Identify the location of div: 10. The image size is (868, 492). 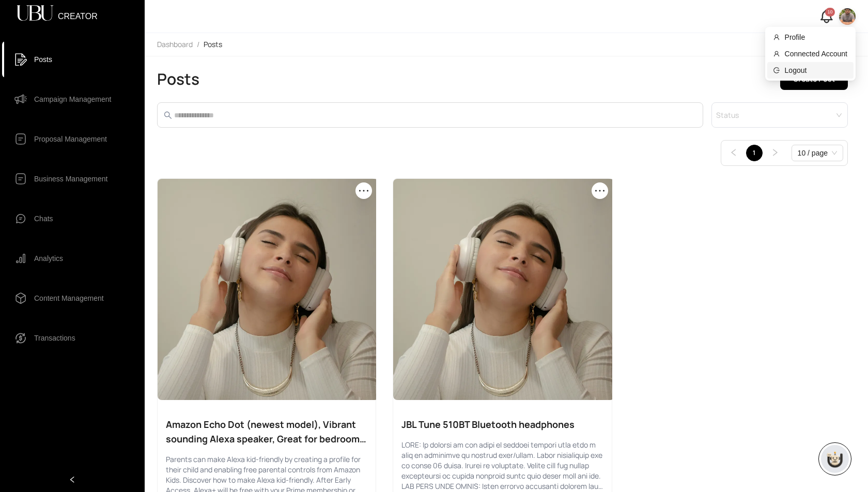
(830, 12).